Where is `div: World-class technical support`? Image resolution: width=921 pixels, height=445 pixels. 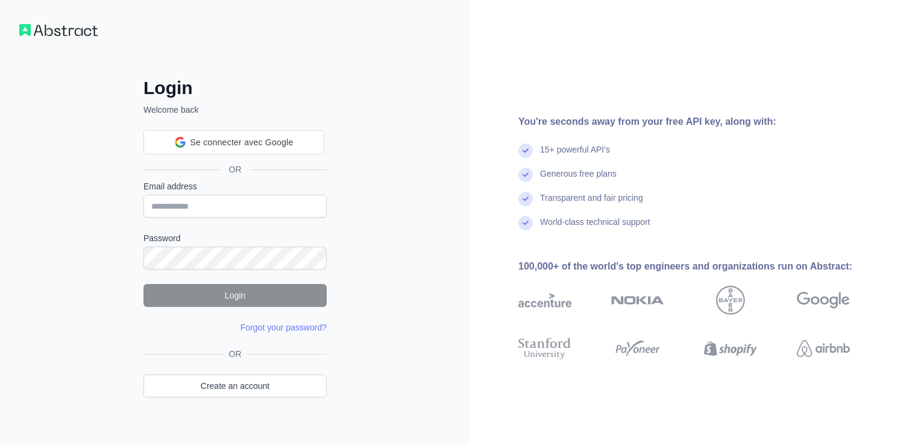 div: World-class technical support is located at coordinates (595, 228).